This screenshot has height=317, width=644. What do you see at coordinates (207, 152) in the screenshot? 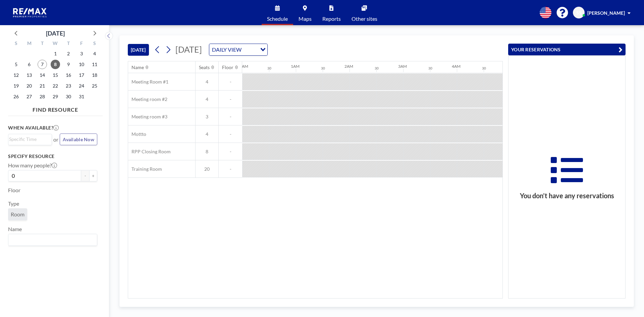
I see `span: 8` at bounding box center [207, 152].